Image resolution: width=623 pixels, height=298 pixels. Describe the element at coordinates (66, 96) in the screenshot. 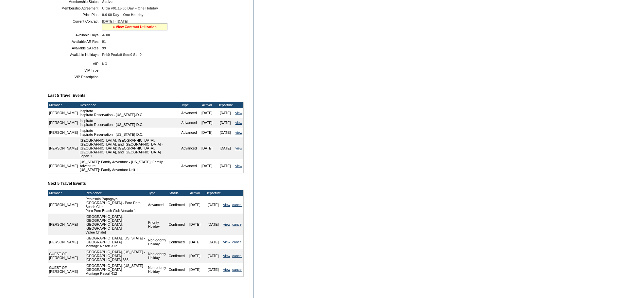

I see `b: Last 5 Travel Events` at that location.